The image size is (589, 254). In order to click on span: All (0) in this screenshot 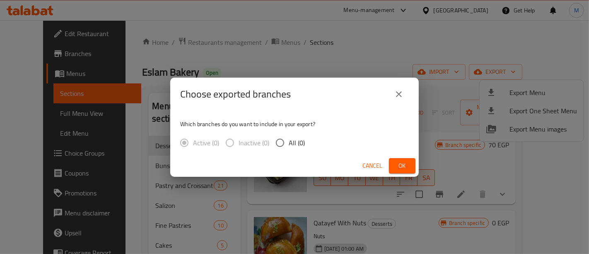, I will do `click(297, 143)`.